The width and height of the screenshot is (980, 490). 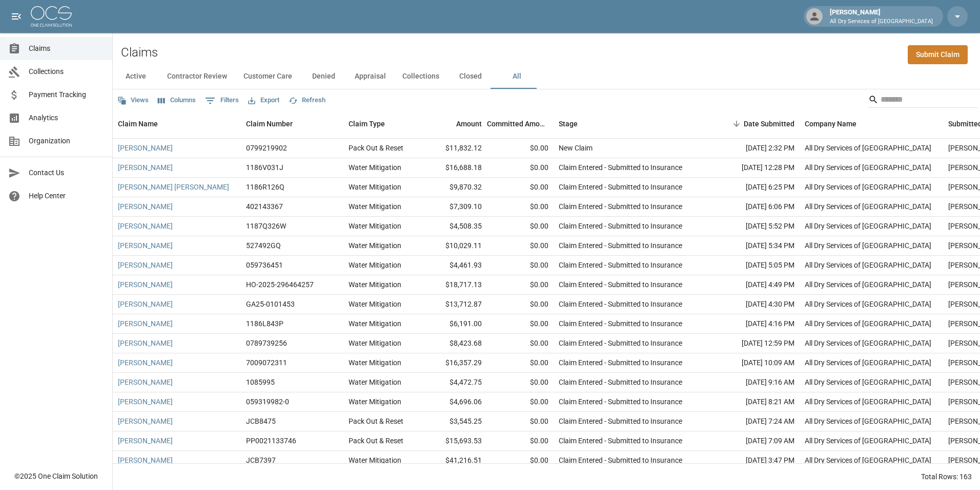 What do you see at coordinates (135, 77) in the screenshot?
I see `button: Active` at bounding box center [135, 77].